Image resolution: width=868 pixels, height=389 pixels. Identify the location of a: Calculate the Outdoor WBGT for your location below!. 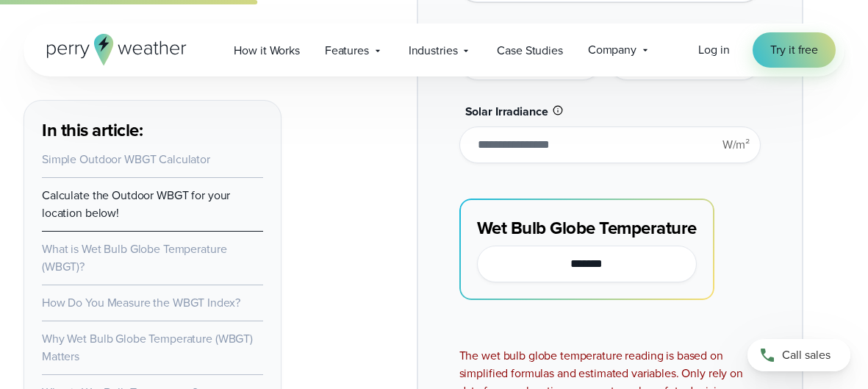
(136, 204).